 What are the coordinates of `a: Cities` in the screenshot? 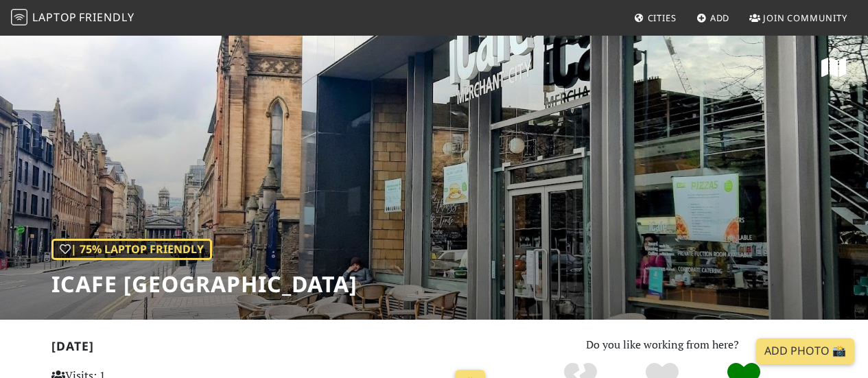 It's located at (655, 18).